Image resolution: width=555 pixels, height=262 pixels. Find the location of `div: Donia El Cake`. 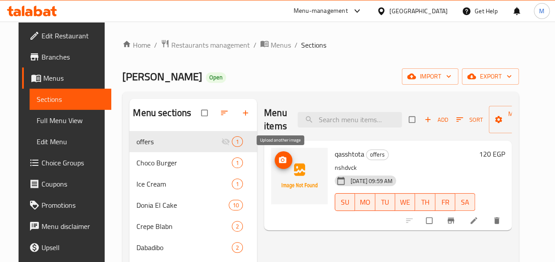

div: Donia El Cake is located at coordinates (182, 205).